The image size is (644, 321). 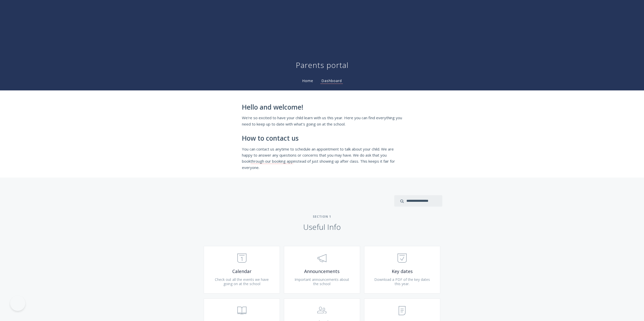 What do you see at coordinates (322, 158) in the screenshot?
I see `p: You can contact us anytime to schedule an appointment to talk about your child. We are happy to a...` at bounding box center [322, 158].